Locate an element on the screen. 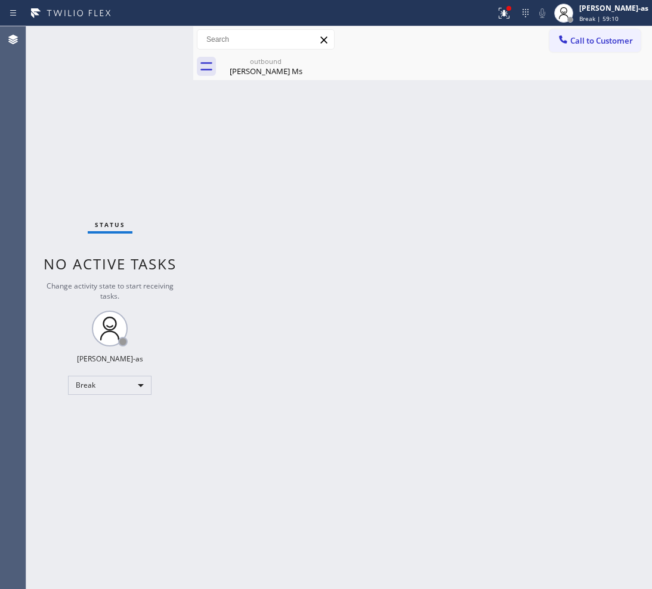 The image size is (652, 589). button: Mute is located at coordinates (543, 13).